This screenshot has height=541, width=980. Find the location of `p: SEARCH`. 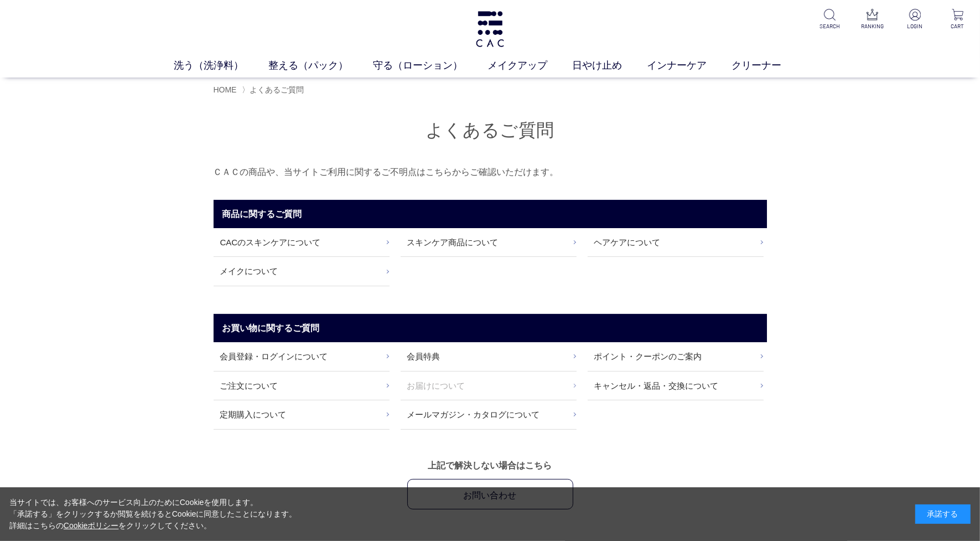

p: SEARCH is located at coordinates (829, 26).